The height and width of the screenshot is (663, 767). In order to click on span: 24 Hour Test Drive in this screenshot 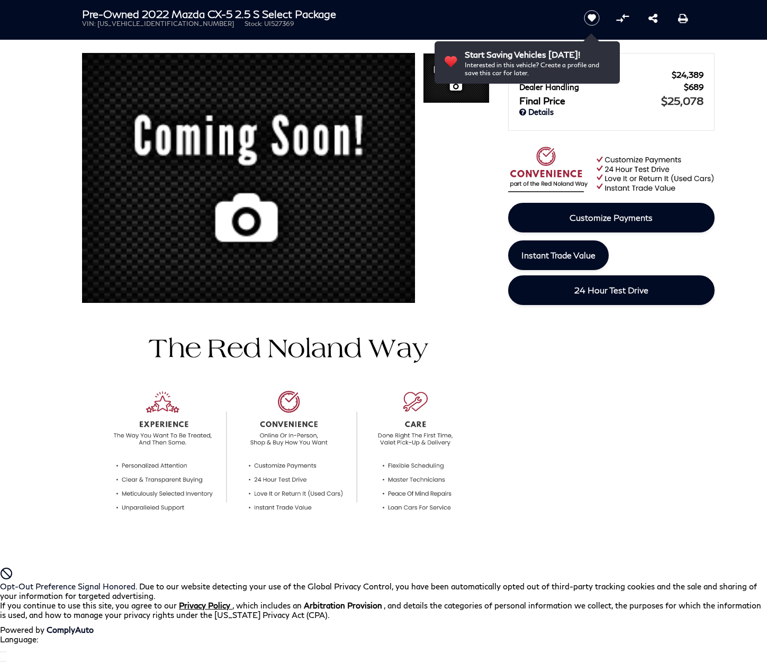, I will do `click(611, 289)`.